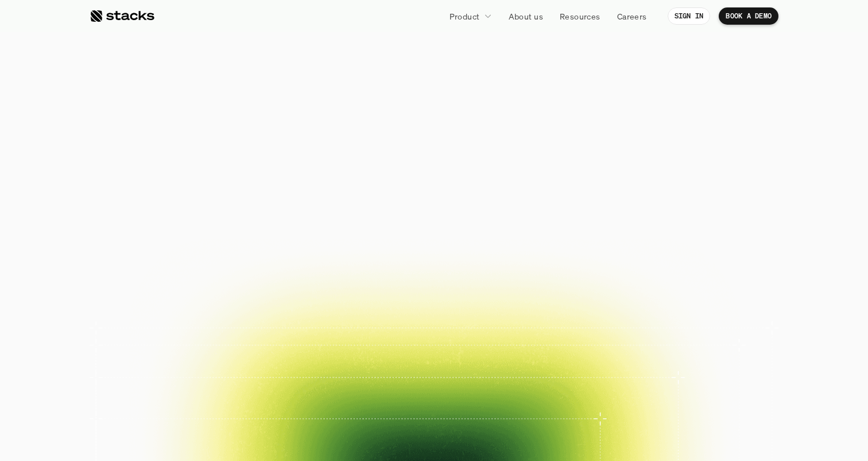  Describe the element at coordinates (433, 148) in the screenshot. I see `span: Reimagined.` at that location.